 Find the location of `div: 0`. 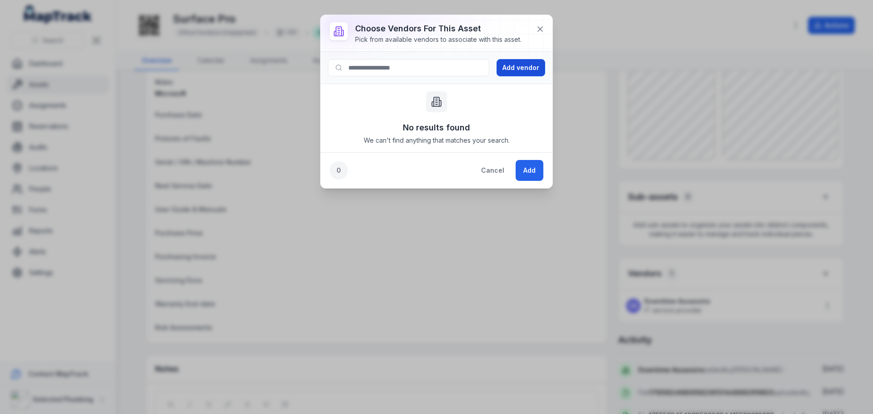

div: 0 is located at coordinates (339, 171).